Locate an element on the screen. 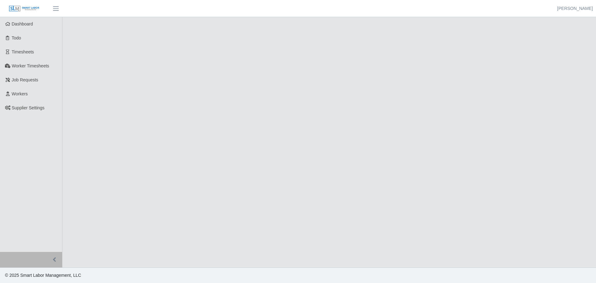 The width and height of the screenshot is (596, 283). span: Job Requests is located at coordinates (25, 80).